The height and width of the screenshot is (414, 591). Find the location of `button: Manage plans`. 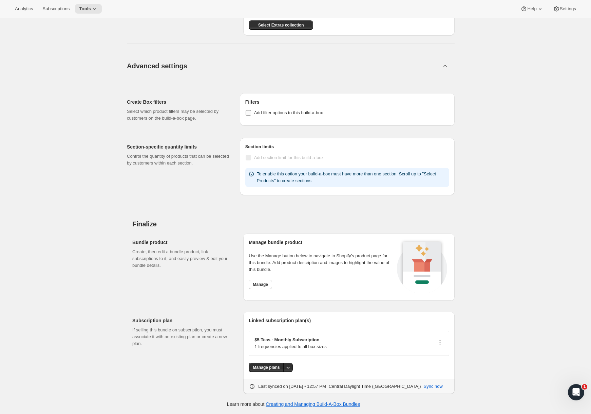

button: Manage plans is located at coordinates (266, 367).